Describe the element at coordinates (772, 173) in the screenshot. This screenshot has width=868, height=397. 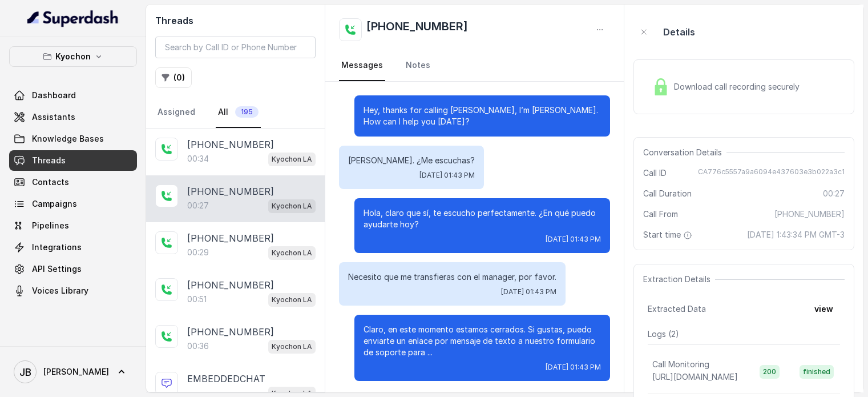
I see `span: CA776c5557a9a6094e437603e3b022a3c1` at that location.